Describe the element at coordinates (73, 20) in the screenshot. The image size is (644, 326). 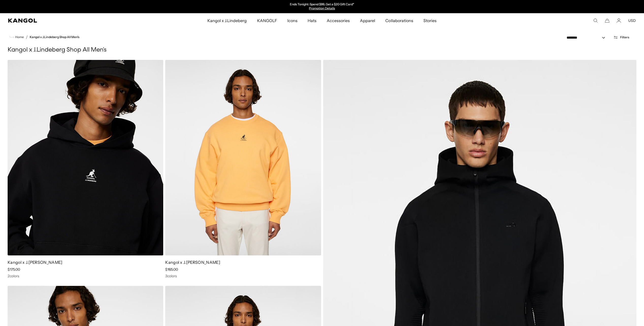
I see `a: Kangol` at that location.